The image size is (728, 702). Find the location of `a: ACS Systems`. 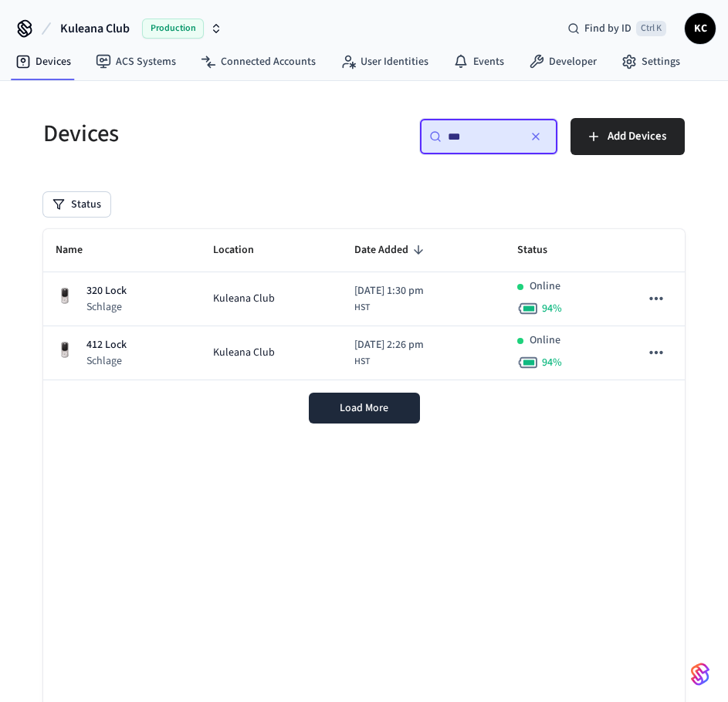

a: ACS Systems is located at coordinates (136, 61).